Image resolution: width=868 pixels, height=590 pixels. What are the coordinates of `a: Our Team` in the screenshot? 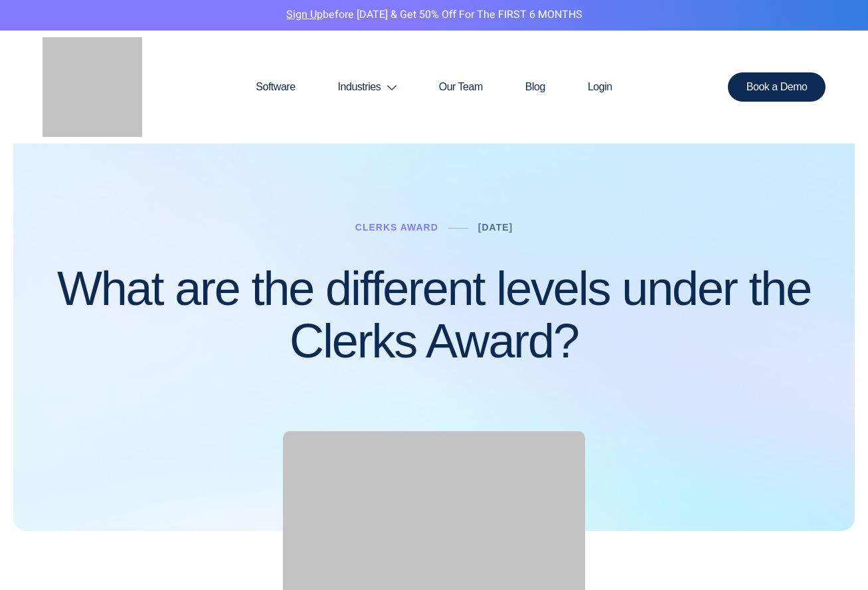 It's located at (461, 87).